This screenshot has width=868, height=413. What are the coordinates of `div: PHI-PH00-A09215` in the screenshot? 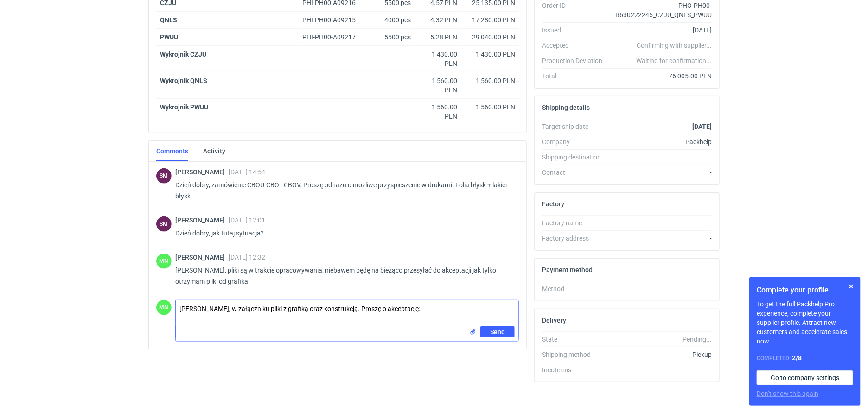 It's located at (333, 20).